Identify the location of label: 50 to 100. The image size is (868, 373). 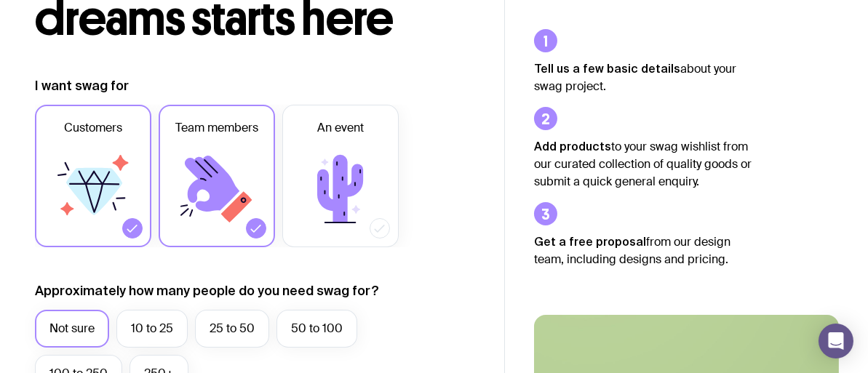
(317, 329).